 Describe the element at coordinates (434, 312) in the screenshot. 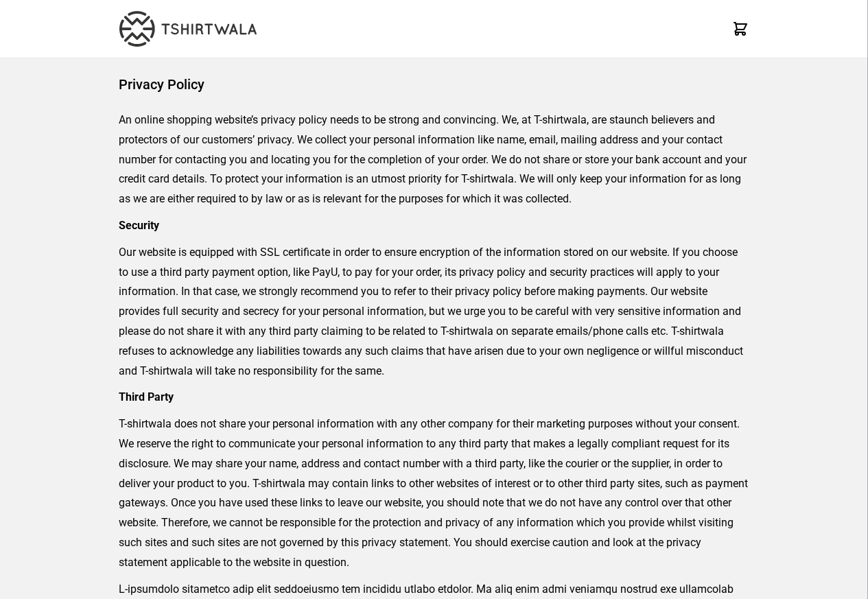

I see `p: Our website is equipped with SSL certificate in order to ensure encryption of the information sto...` at that location.